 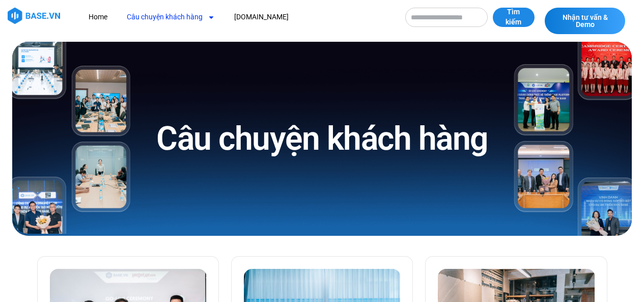 I want to click on a: Nhận tư vấn & Demo, so click(x=585, y=21).